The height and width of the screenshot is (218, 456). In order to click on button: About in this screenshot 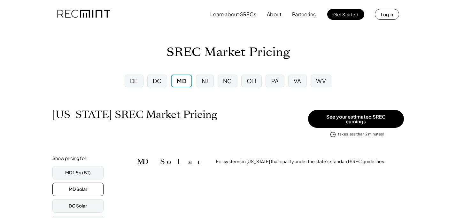, I will do `click(274, 14)`.